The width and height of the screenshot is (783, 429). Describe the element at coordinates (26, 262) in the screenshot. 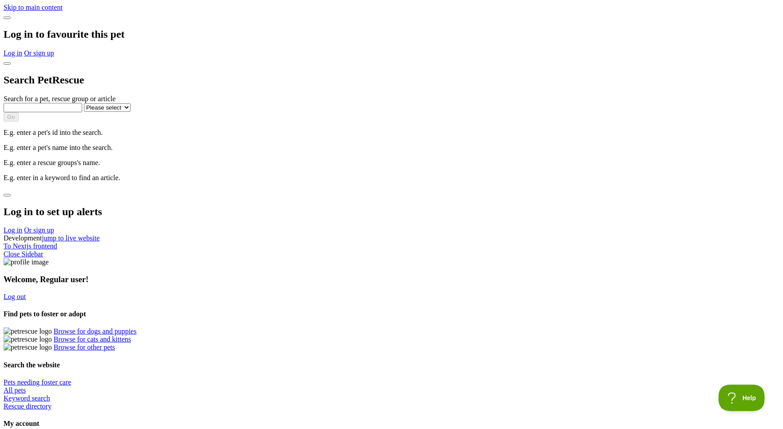

I see `img: profile image` at that location.